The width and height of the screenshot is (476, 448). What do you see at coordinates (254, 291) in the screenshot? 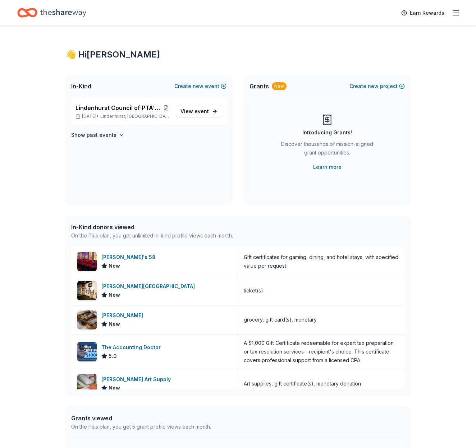
I see `div: ticket(s)` at bounding box center [254, 291].